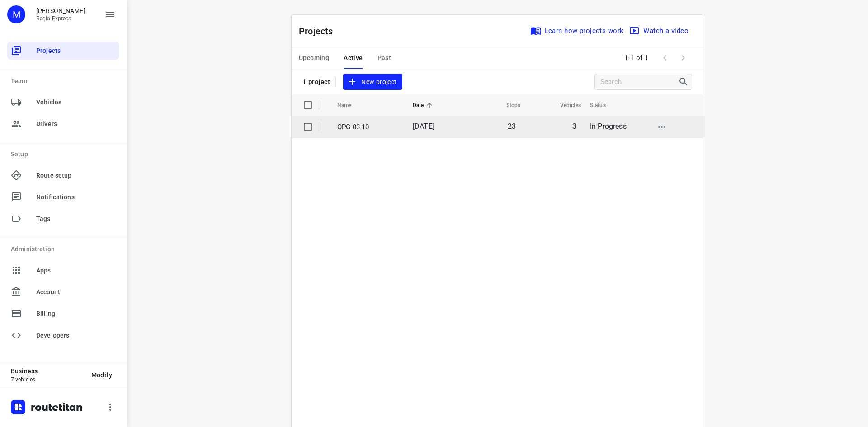 Image resolution: width=868 pixels, height=427 pixels. I want to click on p: Administration, so click(65, 249).